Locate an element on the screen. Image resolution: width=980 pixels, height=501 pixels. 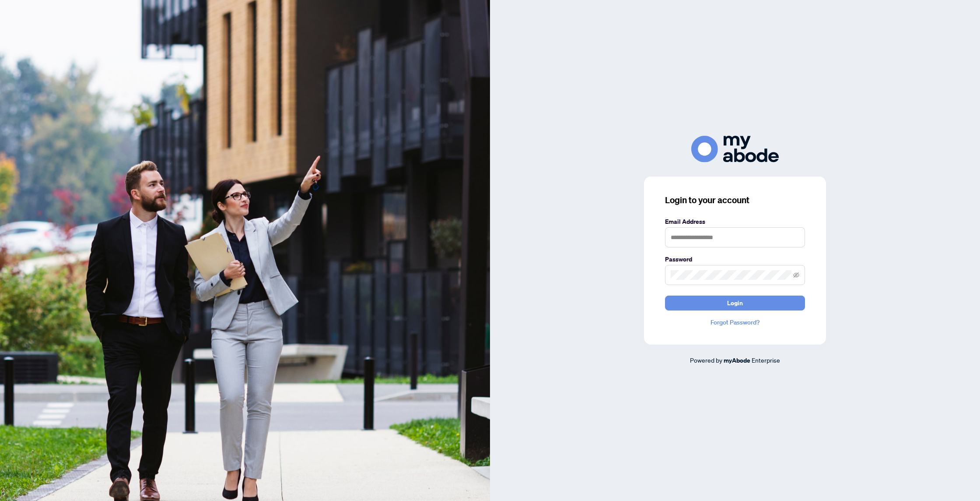
label: Password is located at coordinates (735, 259).